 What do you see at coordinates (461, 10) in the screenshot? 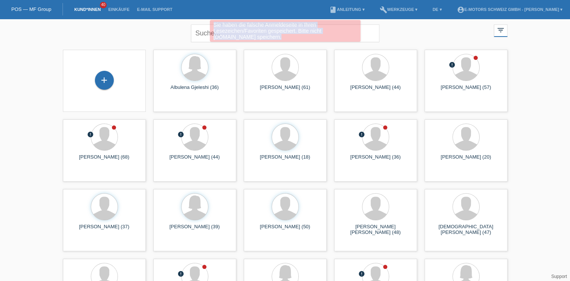
I see `i: account_circle` at bounding box center [461, 10].